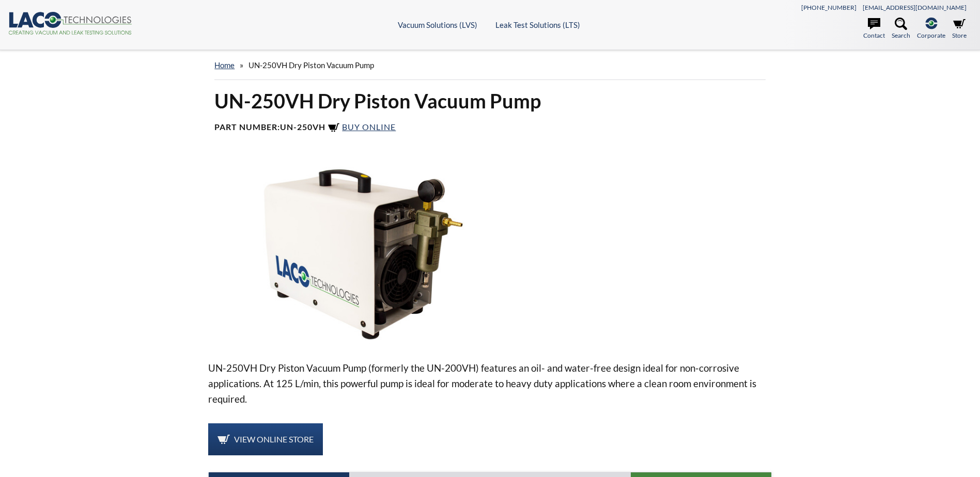 The height and width of the screenshot is (477, 980). What do you see at coordinates (373, 251) in the screenshot?
I see `img: UN-250VH Dry Piston Vacuum Pump image` at bounding box center [373, 251].